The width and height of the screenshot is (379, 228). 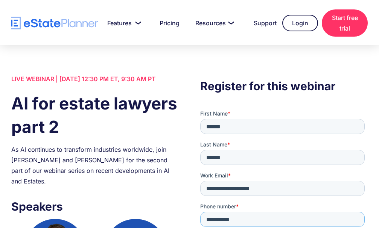 I want to click on a: Start free trial, so click(x=345, y=23).